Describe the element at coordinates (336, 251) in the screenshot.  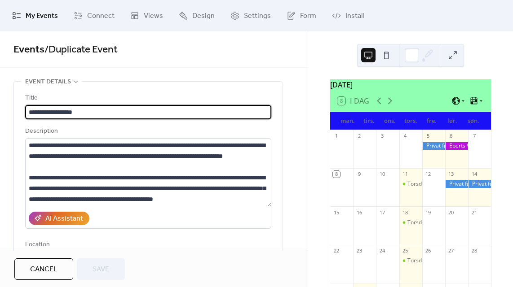
I see `div: 22` at that location.